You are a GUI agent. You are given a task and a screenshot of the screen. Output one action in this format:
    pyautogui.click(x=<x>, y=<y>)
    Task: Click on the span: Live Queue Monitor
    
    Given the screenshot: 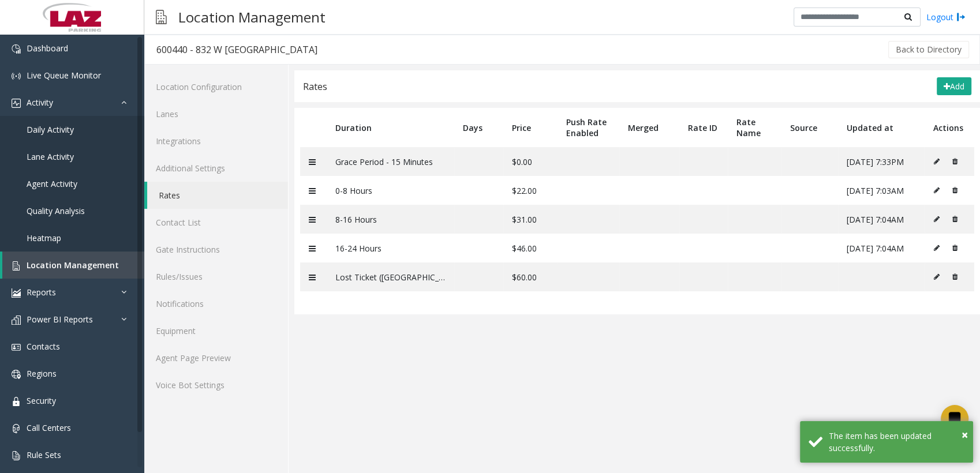 What is the action you would take?
    pyautogui.click(x=63, y=75)
    